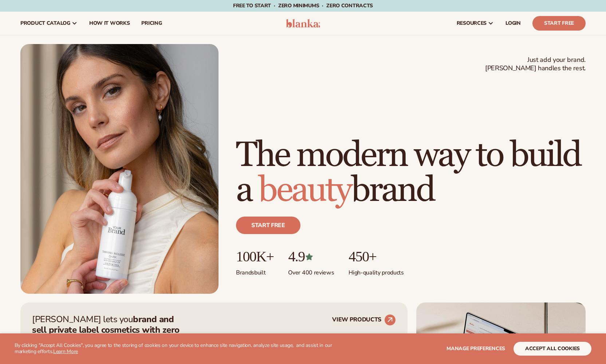  I want to click on a: Start free, so click(268, 225).